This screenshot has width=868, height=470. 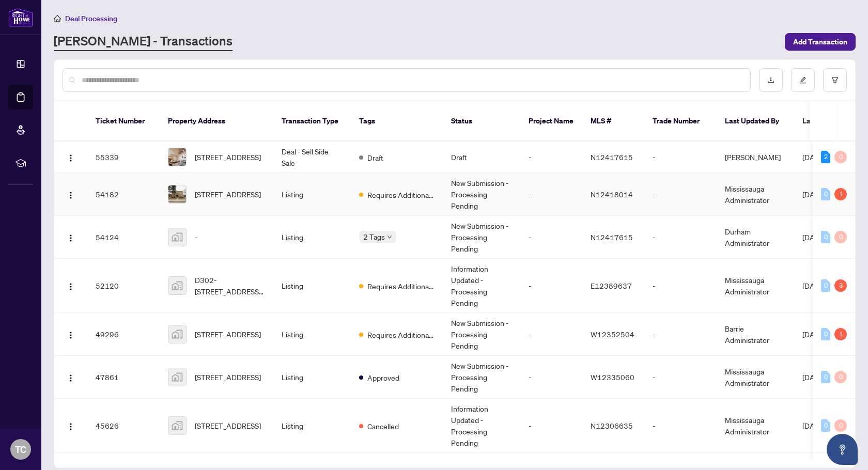 I want to click on td: 54124, so click(x=123, y=237).